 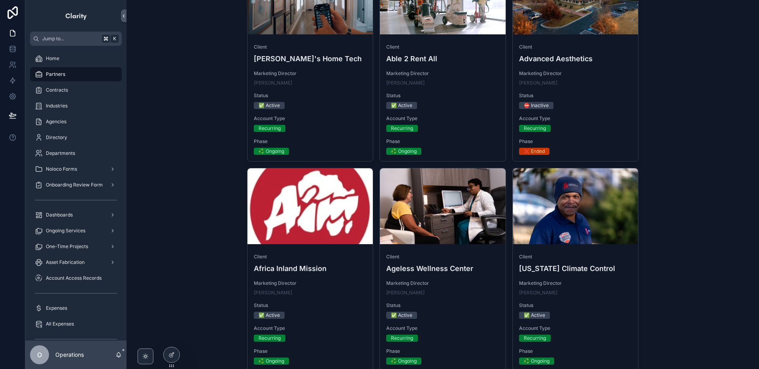 What do you see at coordinates (76, 90) in the screenshot?
I see `a: Contracts` at bounding box center [76, 90].